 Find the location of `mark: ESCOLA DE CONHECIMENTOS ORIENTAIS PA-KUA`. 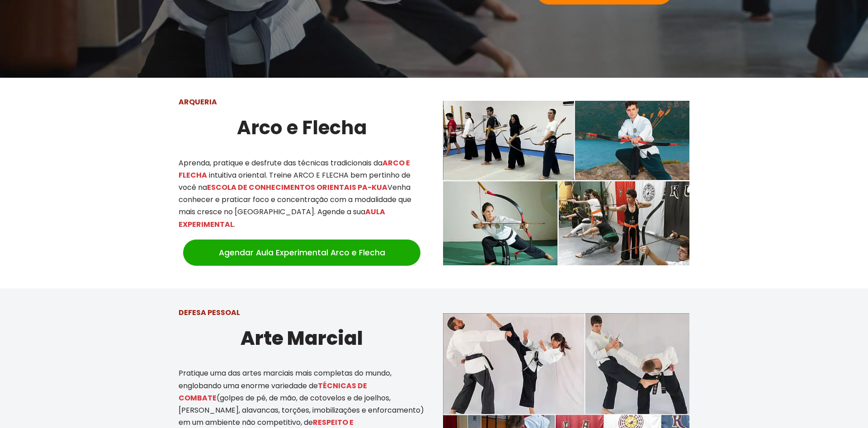

mark: ESCOLA DE CONHECIMENTOS ORIENTAIS PA-KUA is located at coordinates (297, 187).